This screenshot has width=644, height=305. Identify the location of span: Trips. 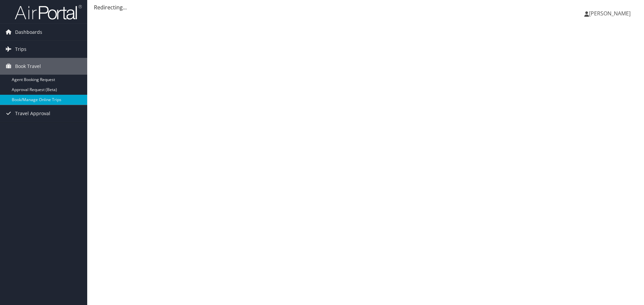
(21, 50).